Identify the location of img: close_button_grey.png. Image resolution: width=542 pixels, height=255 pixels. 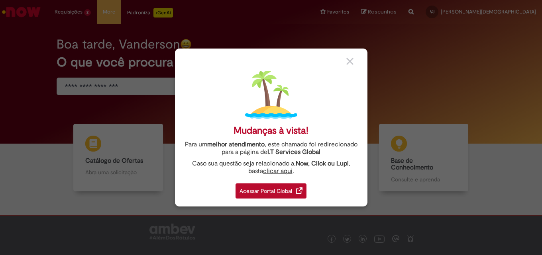
(350, 61).